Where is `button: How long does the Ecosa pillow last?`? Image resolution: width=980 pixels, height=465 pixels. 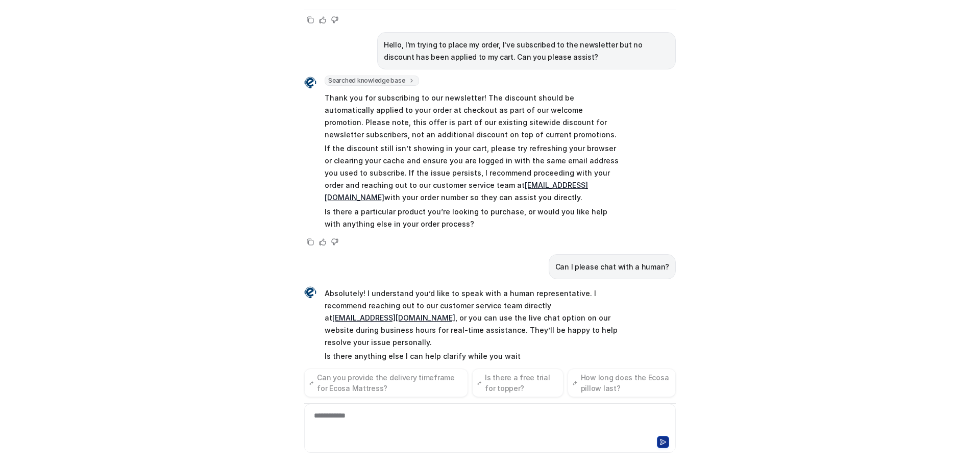
button: How long does the Ecosa pillow last? is located at coordinates (622, 382).